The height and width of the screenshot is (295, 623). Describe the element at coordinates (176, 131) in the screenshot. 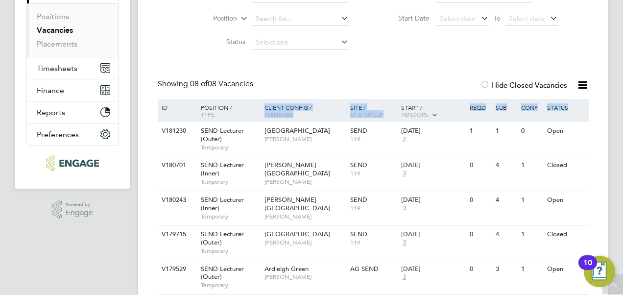

I see `div: V181230` at that location.